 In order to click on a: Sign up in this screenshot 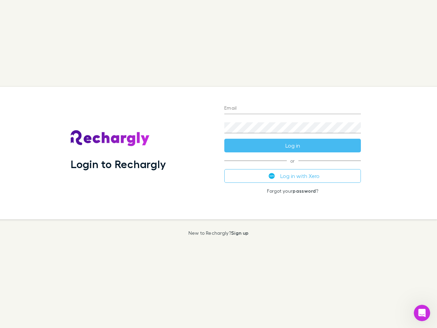, I will do `click(240, 232)`.